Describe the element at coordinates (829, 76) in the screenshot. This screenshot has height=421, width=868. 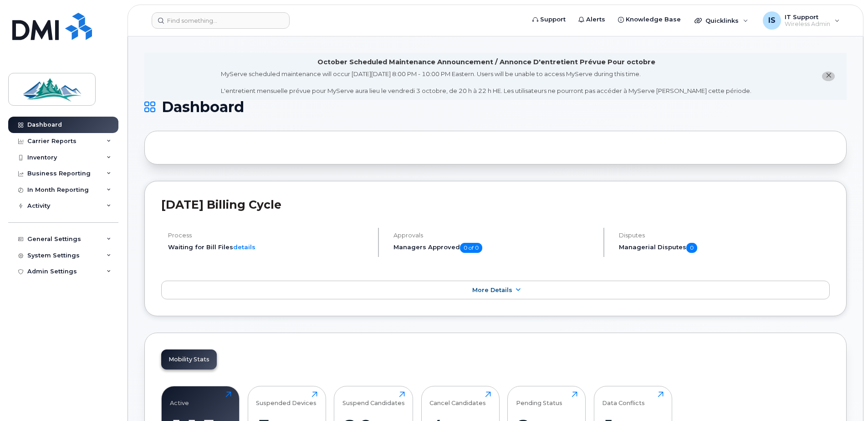
I see `button: close notification` at that location.